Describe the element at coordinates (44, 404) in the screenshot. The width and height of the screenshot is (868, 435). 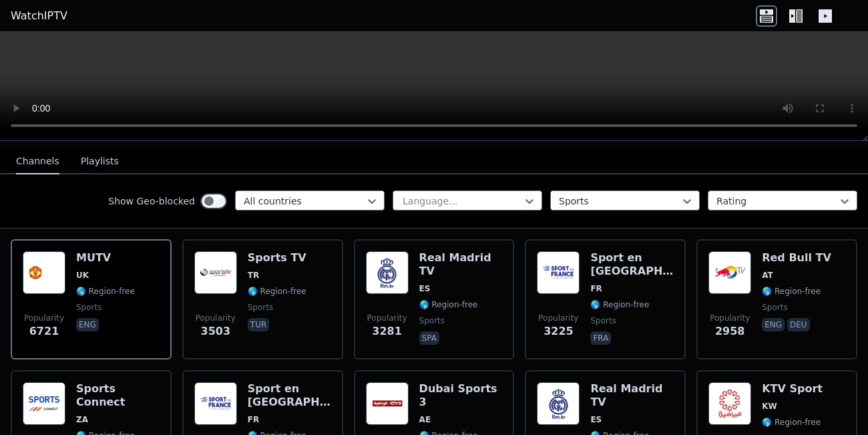
I see `img: Sports Connect` at that location.